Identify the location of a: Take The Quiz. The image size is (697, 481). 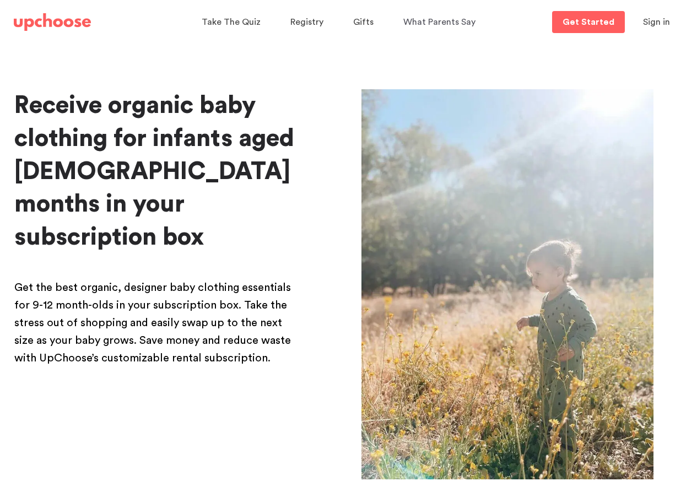
(232, 22).